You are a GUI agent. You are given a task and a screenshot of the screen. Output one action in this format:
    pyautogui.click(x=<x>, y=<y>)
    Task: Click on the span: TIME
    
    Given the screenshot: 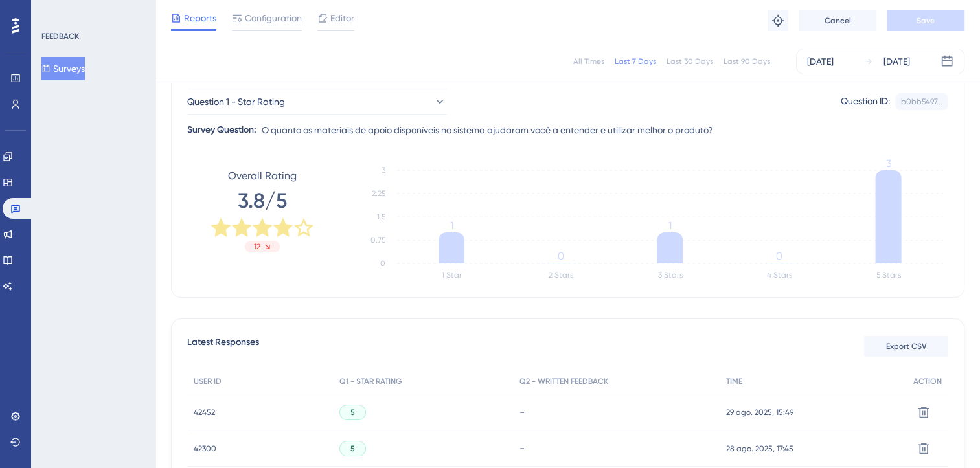 What is the action you would take?
    pyautogui.click(x=733, y=381)
    